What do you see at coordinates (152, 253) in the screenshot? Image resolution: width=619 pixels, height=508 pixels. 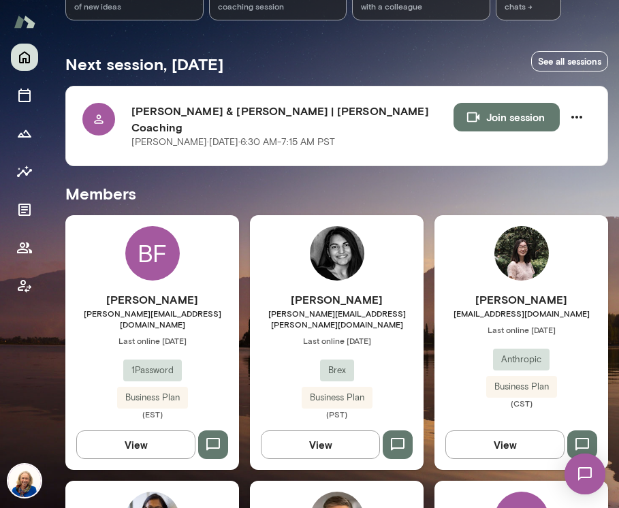 I see `div: BF` at bounding box center [152, 253].